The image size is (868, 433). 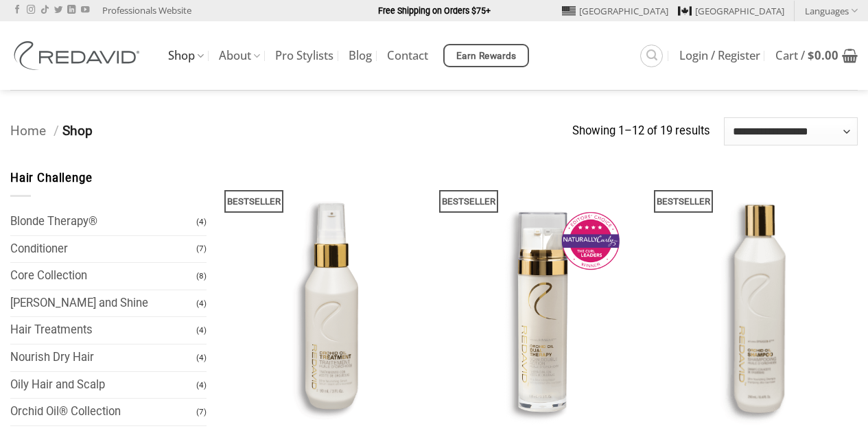 I want to click on a: Earn Rewards, so click(x=486, y=56).